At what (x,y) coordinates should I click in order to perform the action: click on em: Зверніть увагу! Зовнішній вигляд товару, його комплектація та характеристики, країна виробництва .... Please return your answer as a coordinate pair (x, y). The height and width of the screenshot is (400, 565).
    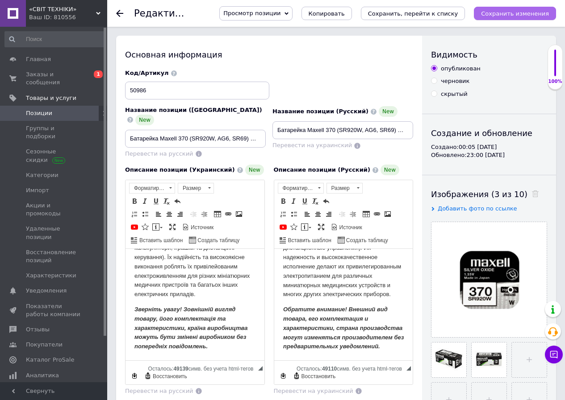
    Looking at the image, I should click on (65, 79).